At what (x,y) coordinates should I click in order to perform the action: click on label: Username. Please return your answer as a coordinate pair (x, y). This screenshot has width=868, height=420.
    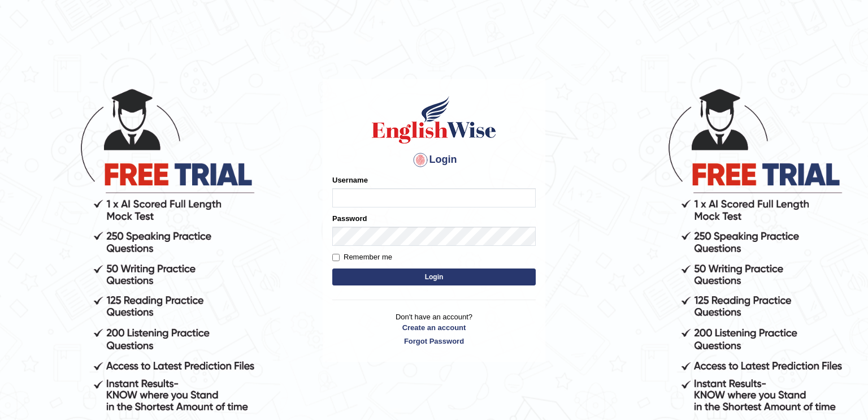
    Looking at the image, I should click on (350, 180).